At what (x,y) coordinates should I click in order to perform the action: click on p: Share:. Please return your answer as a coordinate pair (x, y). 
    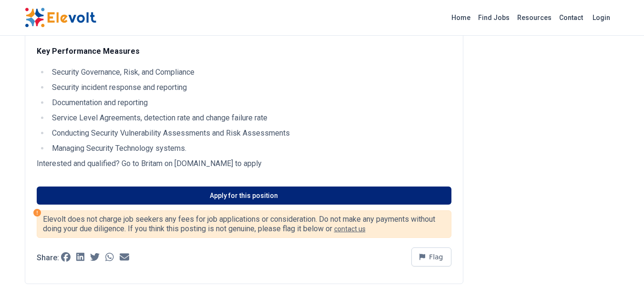
    Looking at the image, I should click on (48, 258).